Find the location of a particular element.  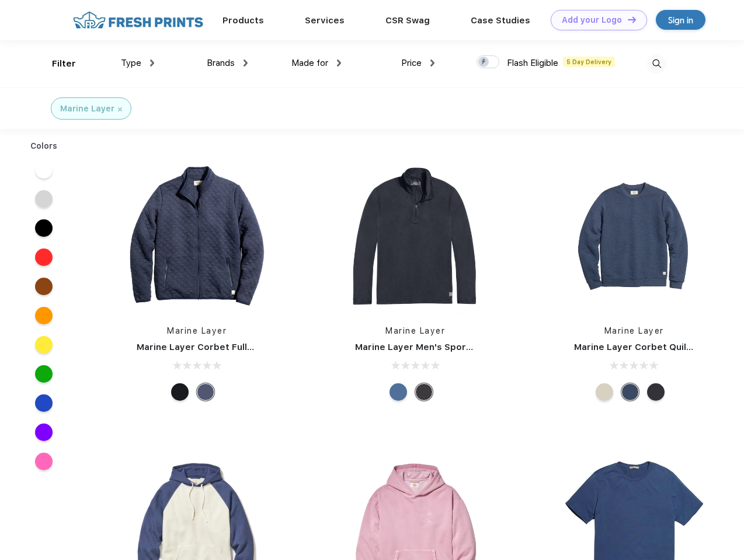

div: Add your Logo is located at coordinates (591, 20).